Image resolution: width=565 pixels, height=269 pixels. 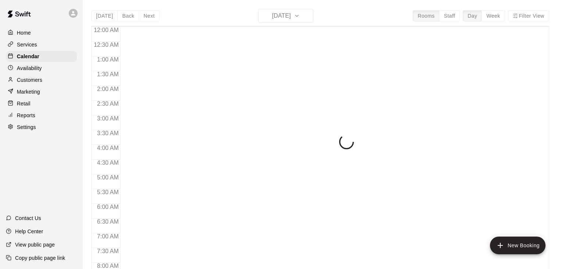 What do you see at coordinates (41, 68) in the screenshot?
I see `a: Availability` at bounding box center [41, 68].